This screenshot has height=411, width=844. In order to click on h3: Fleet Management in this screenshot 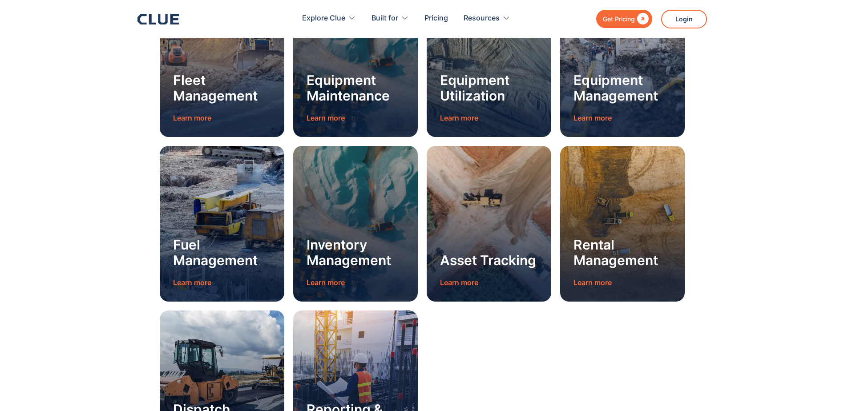, I will do `click(222, 88)`.